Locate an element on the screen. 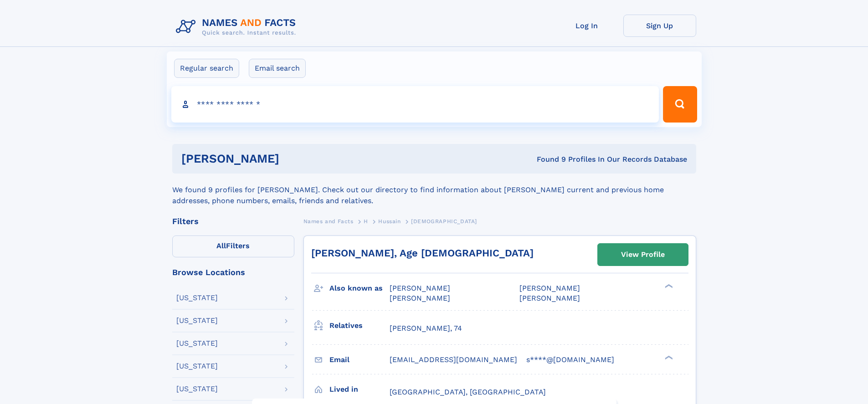 The height and width of the screenshot is (404, 868). label: Filters is located at coordinates (233, 247).